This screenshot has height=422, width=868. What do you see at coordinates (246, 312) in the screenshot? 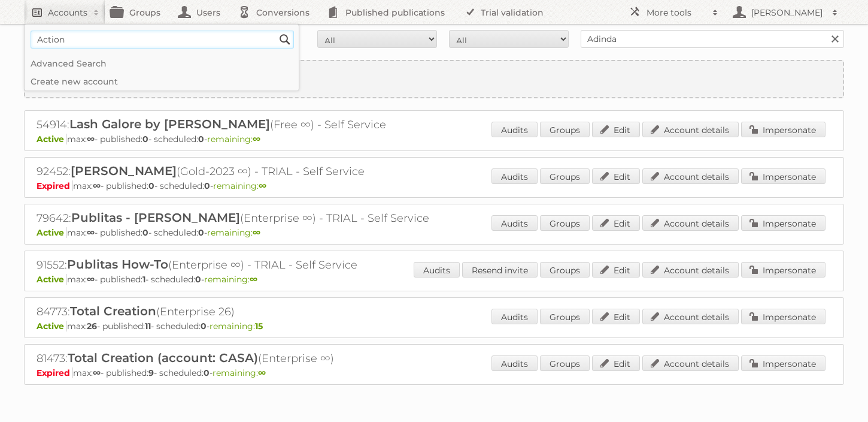
I see `h2: 84773: (Enterprise 26)` at bounding box center [246, 312].